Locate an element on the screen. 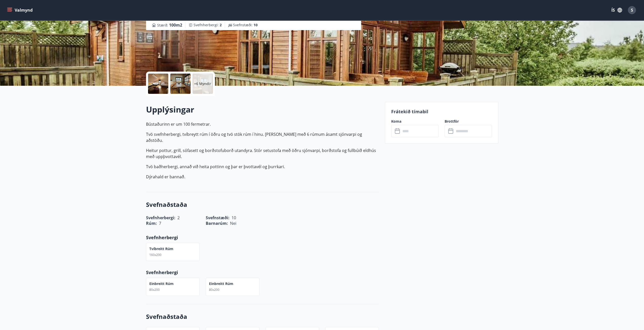 The image size is (644, 330). span: Barnarúm : is located at coordinates (217, 223).